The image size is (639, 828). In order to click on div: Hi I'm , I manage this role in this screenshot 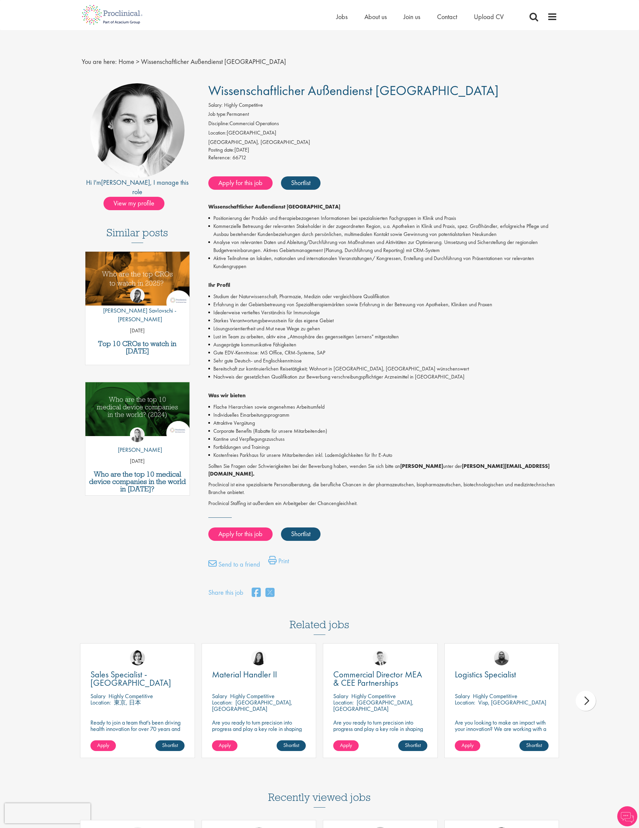, I will do `click(137, 187)`.